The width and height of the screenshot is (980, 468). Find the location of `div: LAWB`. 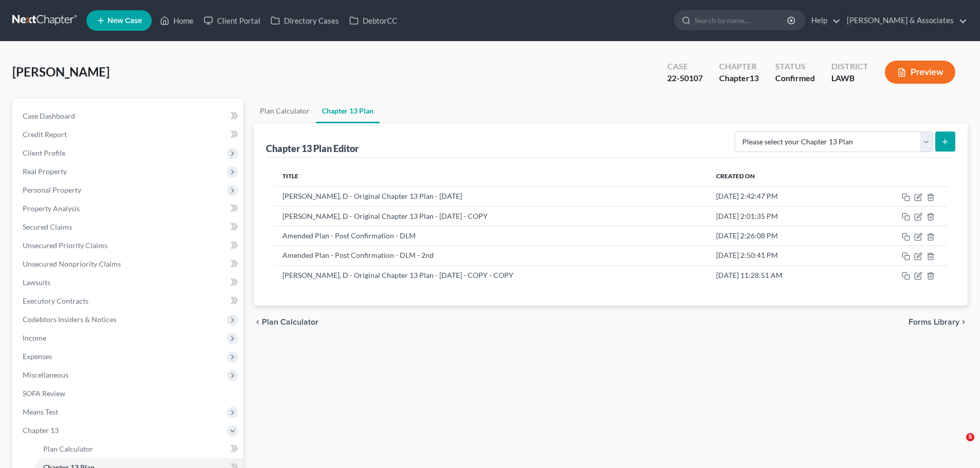

div: LAWB is located at coordinates (850, 78).